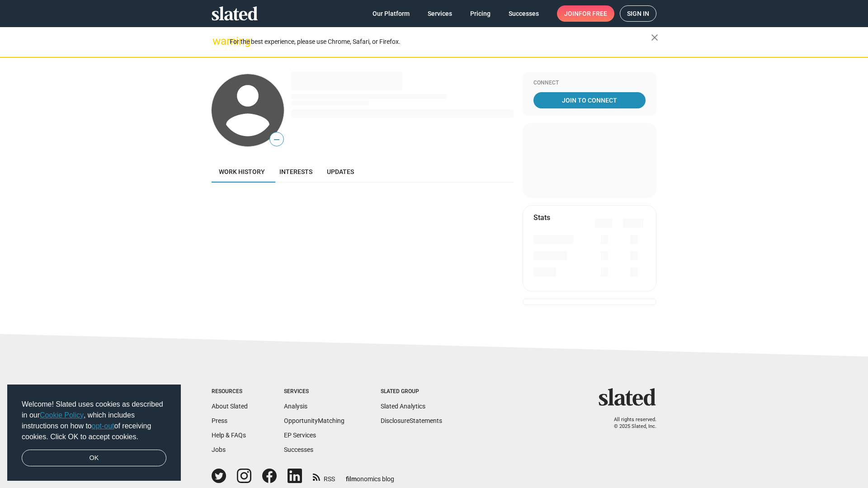  I want to click on a: Services, so click(440, 14).